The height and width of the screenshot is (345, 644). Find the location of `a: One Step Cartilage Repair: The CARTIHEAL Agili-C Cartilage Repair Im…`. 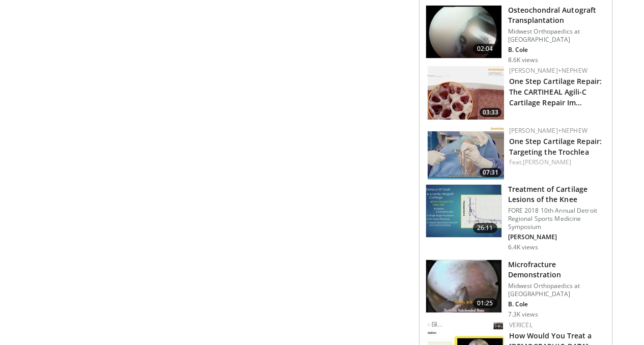

a: One Step Cartilage Repair: The CARTIHEAL Agili-C Cartilage Repair Im… is located at coordinates (556, 92).